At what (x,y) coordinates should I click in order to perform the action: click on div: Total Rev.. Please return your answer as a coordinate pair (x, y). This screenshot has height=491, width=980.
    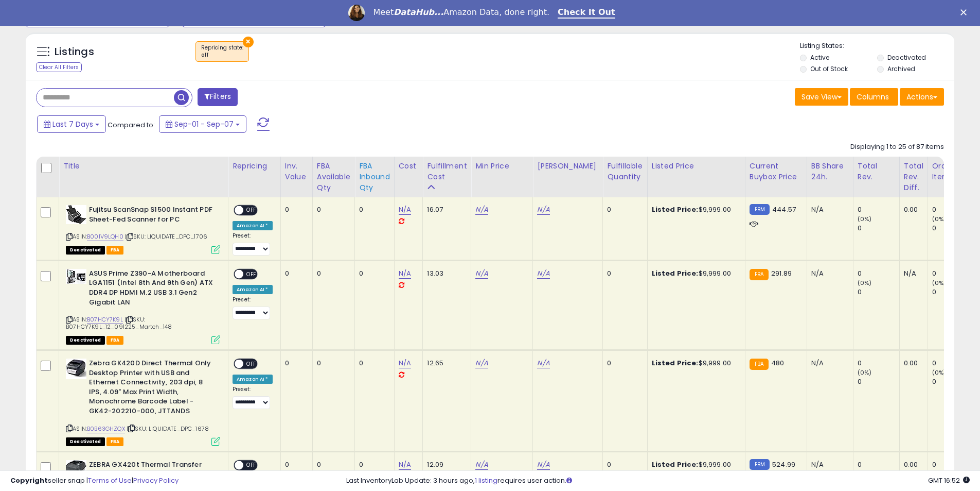
    Looking at the image, I should click on (876, 171).